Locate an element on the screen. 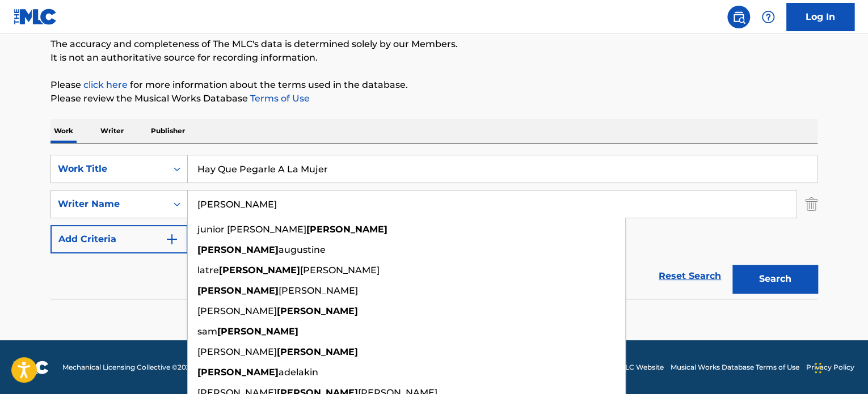 Image resolution: width=868 pixels, height=394 pixels. a: Reset Search is located at coordinates (690, 276).